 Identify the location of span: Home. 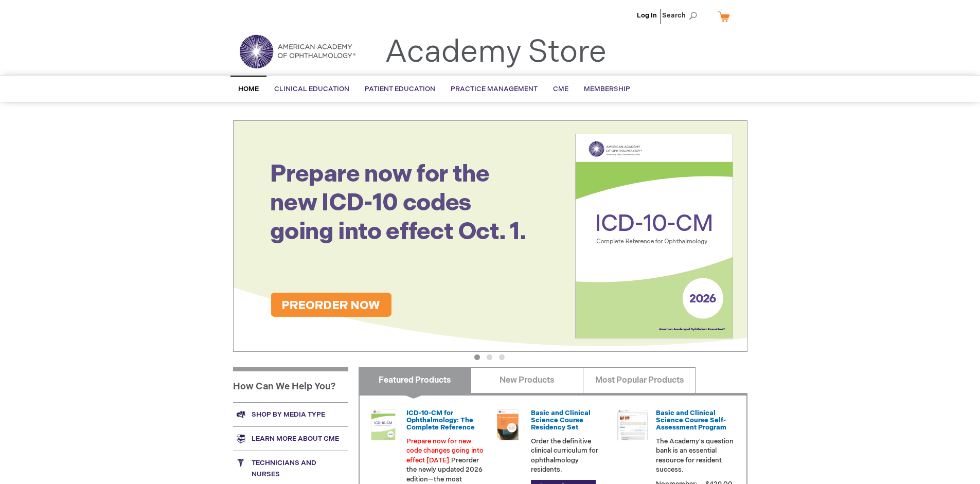
(249, 89).